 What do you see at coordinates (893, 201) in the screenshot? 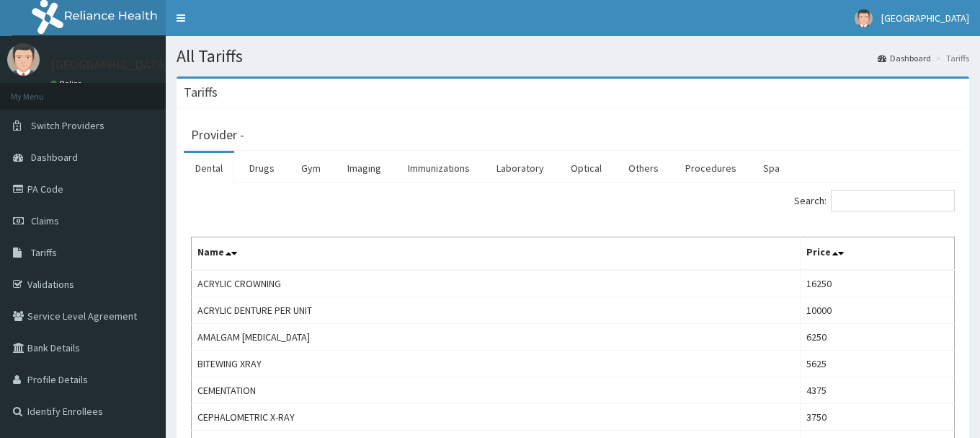
I see `input: Search:` at bounding box center [893, 201].